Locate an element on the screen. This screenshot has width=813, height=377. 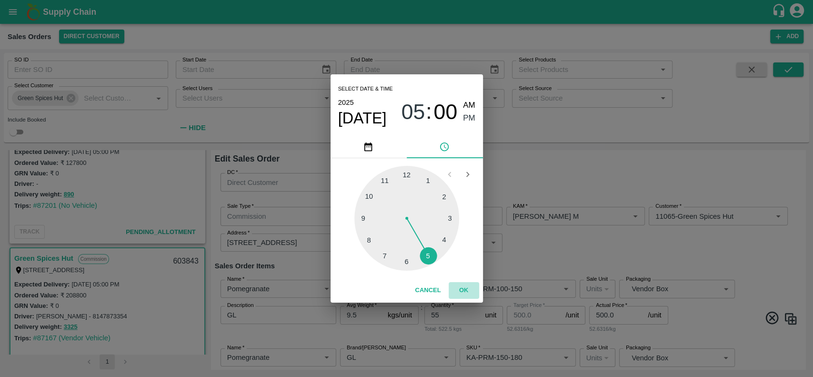
span: 00 is located at coordinates (445, 112).